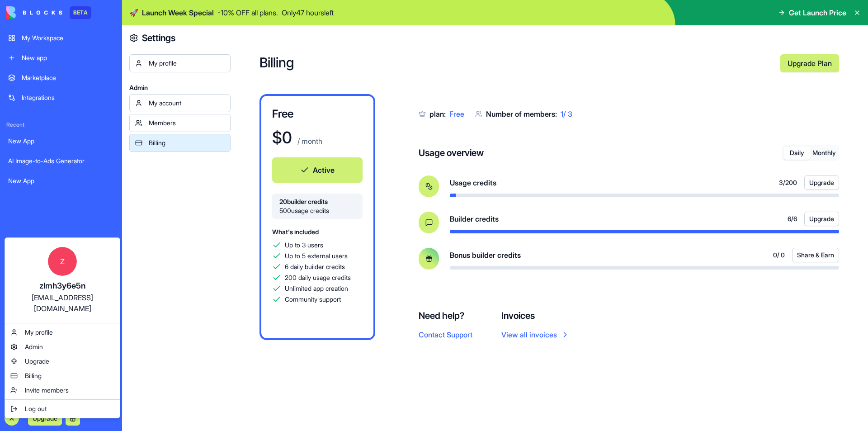  I want to click on span: Z, so click(63, 261).